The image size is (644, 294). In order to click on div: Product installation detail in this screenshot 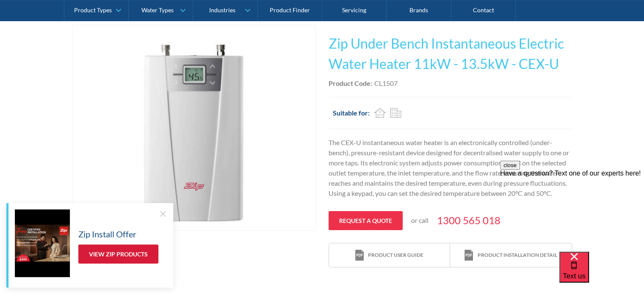, I will do `click(517, 255)`.